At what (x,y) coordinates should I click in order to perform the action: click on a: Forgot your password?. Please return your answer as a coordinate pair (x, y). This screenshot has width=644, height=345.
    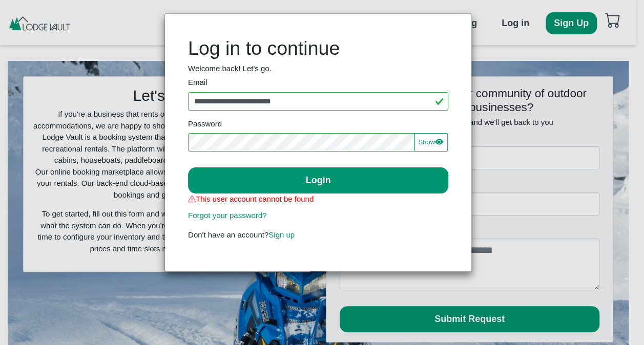
    Looking at the image, I should click on (227, 215).